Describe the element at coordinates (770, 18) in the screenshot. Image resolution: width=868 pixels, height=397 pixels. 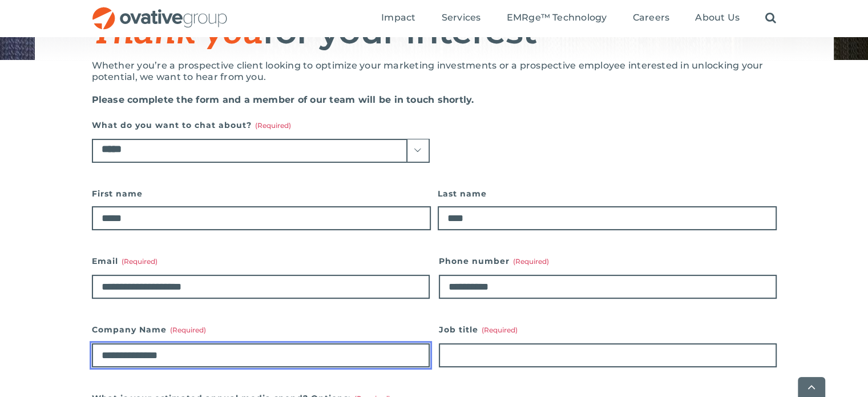
I see `a: Search` at that location.